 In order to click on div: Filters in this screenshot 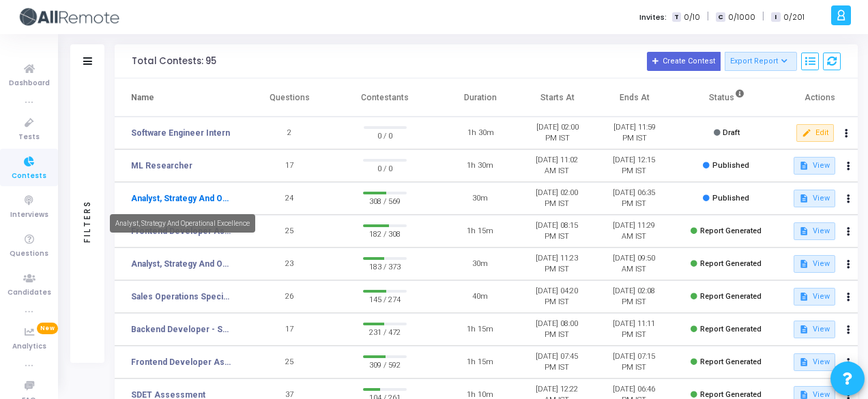, I will do `click(87, 221)`.